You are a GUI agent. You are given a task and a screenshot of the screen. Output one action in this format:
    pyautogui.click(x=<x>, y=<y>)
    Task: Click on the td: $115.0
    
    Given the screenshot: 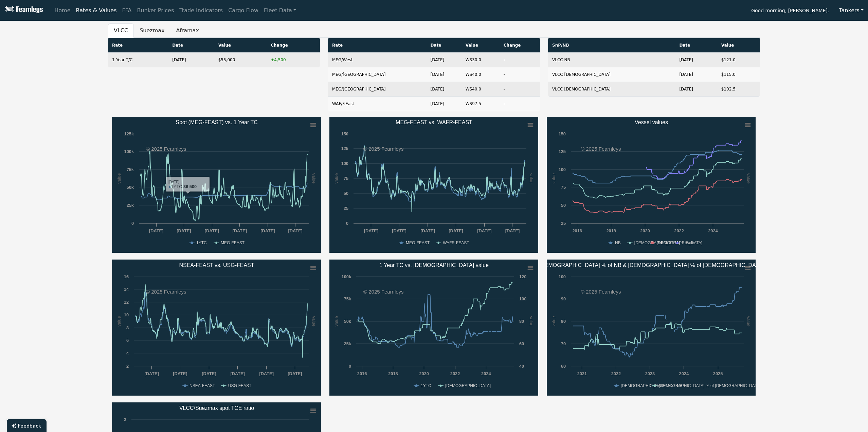 What is the action you would take?
    pyautogui.click(x=739, y=74)
    